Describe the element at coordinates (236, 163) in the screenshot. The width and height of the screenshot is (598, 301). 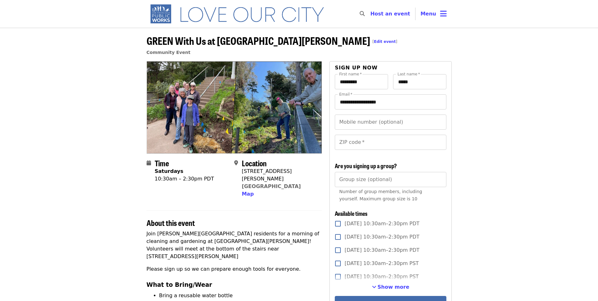
I see `i: map-marker-alt icon` at that location.